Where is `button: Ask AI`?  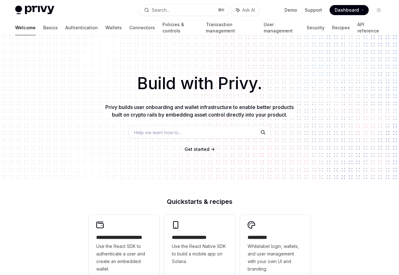 button: Ask AI is located at coordinates (245, 10).